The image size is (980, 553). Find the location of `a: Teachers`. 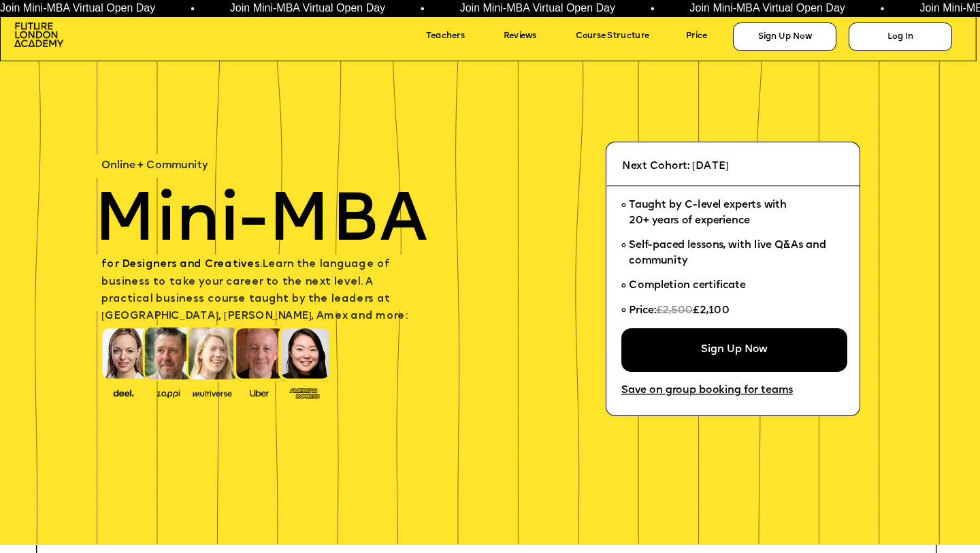

a: Teachers is located at coordinates (457, 37).